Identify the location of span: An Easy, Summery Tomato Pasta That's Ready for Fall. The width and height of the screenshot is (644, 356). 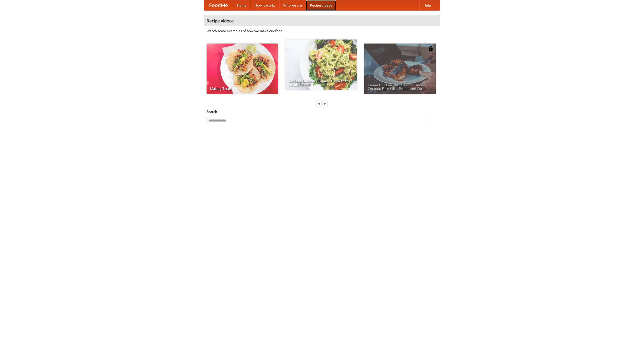
(321, 83).